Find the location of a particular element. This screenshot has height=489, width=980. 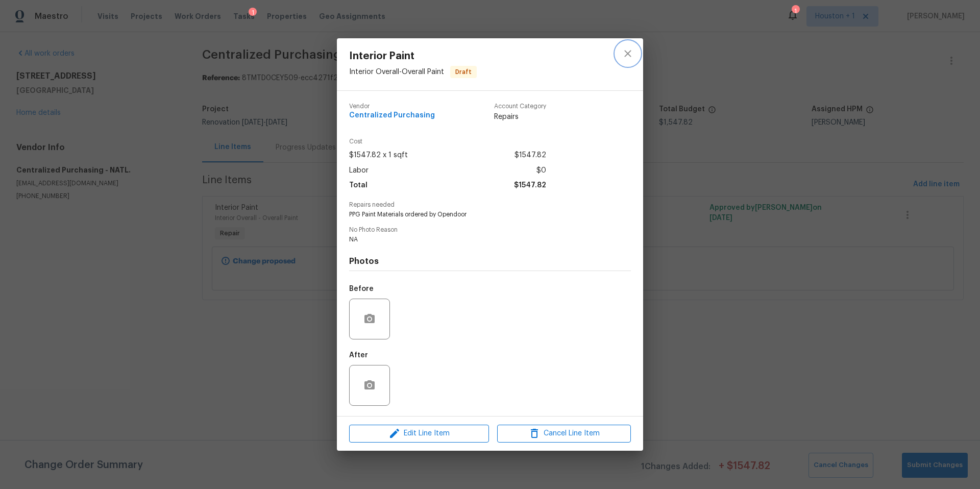

h5: After is located at coordinates (358, 355).